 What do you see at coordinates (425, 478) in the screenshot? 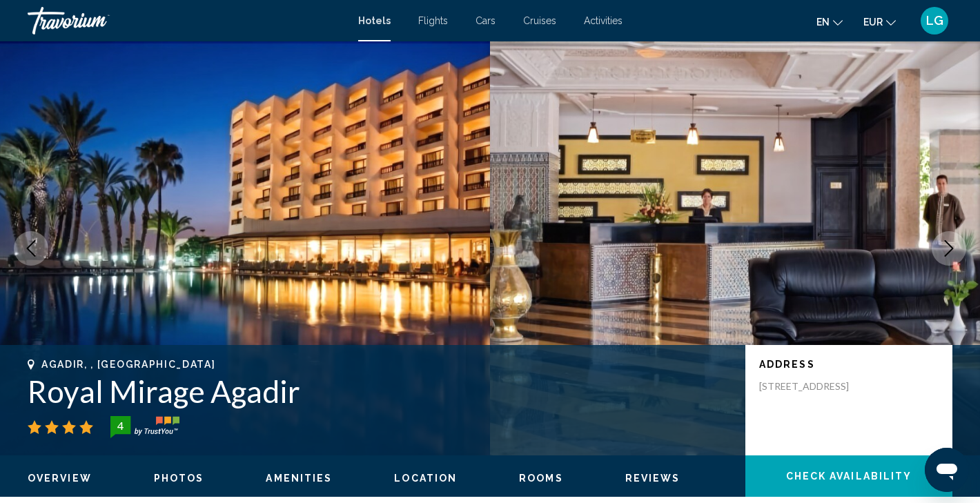
I see `button: Location` at bounding box center [425, 478].